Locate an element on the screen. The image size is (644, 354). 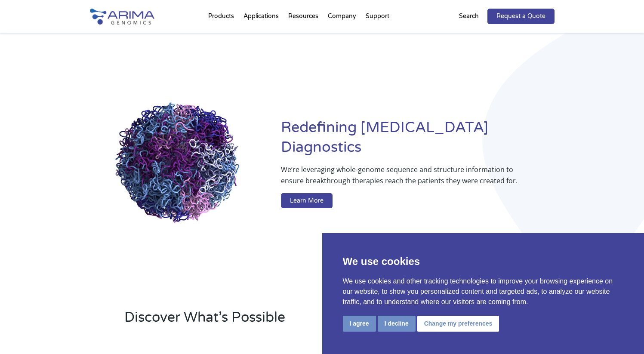
a: Request a Quote is located at coordinates (521, 16).